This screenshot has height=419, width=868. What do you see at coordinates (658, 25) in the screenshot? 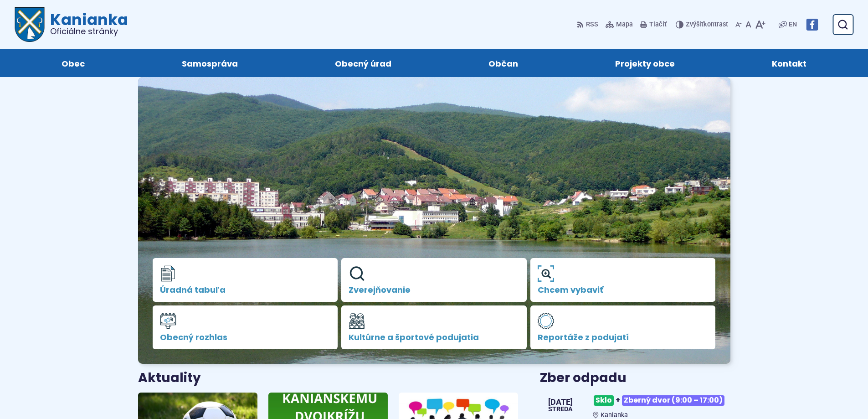
I see `span: Tlačiť` at bounding box center [658, 25].